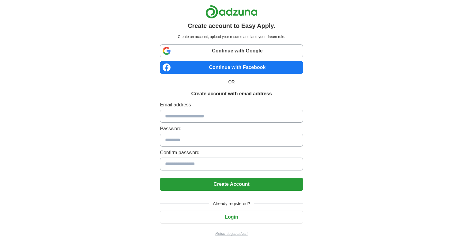 Image resolution: width=463 pixels, height=237 pixels. I want to click on a: Continue with Google, so click(231, 51).